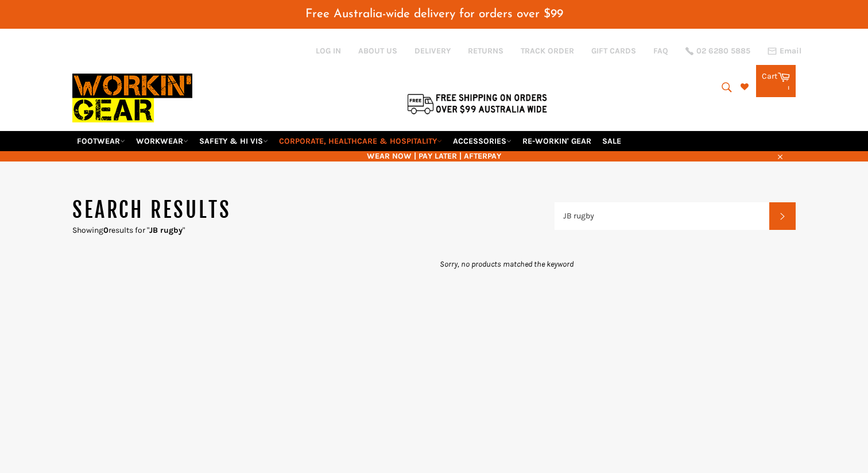 Image resolution: width=868 pixels, height=473 pixels. I want to click on a: GIFT CARDS, so click(614, 51).